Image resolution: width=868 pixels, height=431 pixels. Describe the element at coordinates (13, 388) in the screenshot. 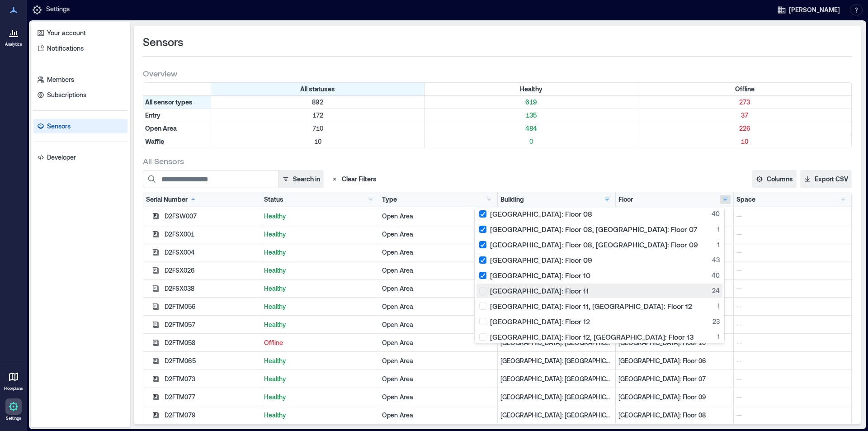

I see `p: Floorplans` at that location.